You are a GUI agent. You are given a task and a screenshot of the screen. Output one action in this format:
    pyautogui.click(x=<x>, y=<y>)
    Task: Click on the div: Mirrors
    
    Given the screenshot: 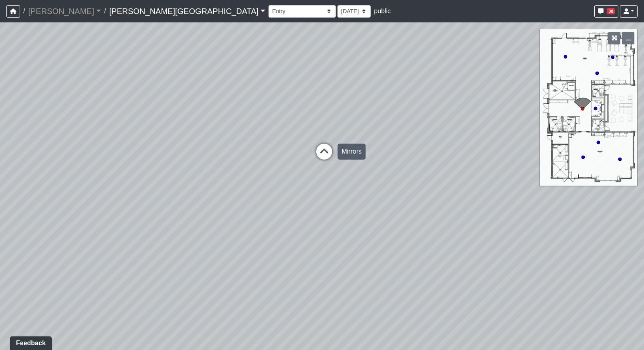 What is the action you would take?
    pyautogui.click(x=351, y=152)
    